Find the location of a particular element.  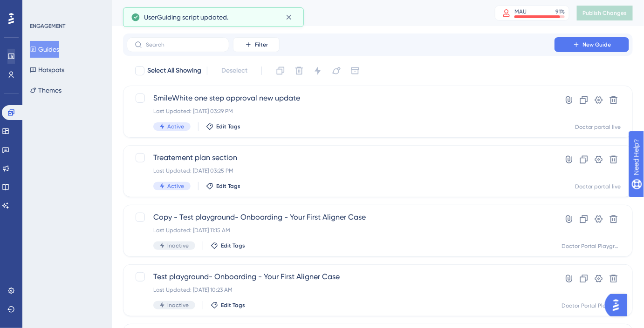

span: Filter is located at coordinates (261, 44).